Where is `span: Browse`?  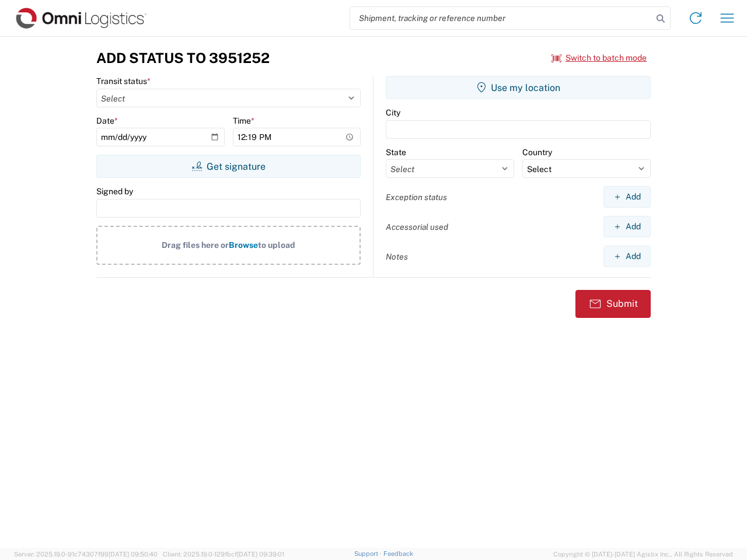 span: Browse is located at coordinates (244, 245).